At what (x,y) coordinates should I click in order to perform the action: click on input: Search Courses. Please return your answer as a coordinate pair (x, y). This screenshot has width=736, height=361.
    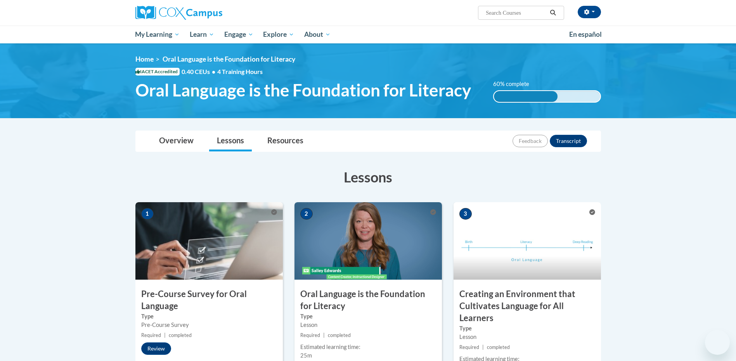
    Looking at the image, I should click on (516, 13).